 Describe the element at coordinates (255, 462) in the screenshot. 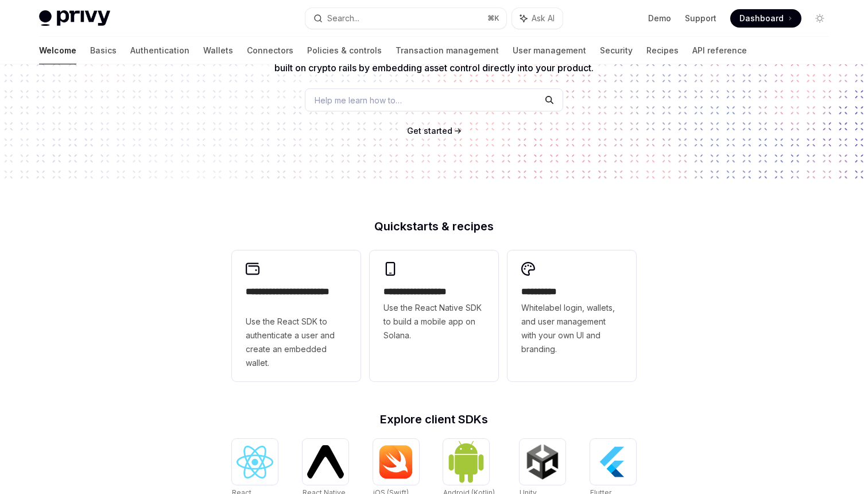

I see `img: React` at that location.